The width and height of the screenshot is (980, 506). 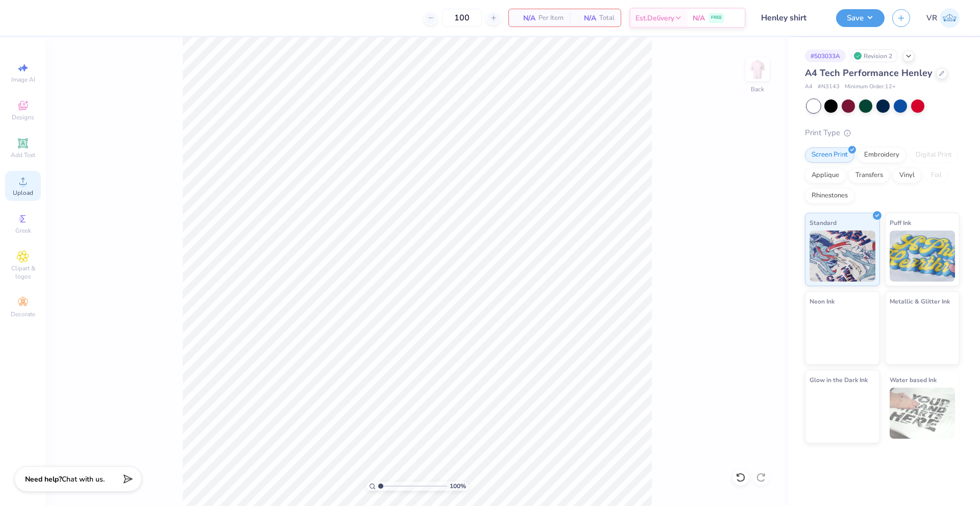 What do you see at coordinates (825, 176) in the screenshot?
I see `div: Applique` at bounding box center [825, 176].